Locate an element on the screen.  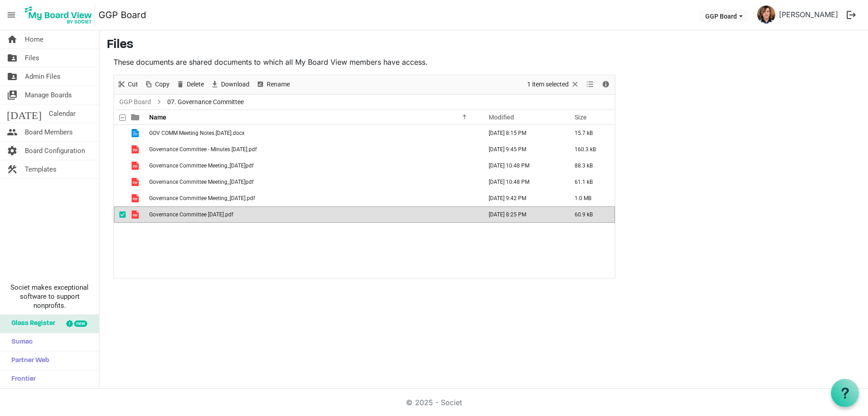
div: Details is located at coordinates (606, 85).